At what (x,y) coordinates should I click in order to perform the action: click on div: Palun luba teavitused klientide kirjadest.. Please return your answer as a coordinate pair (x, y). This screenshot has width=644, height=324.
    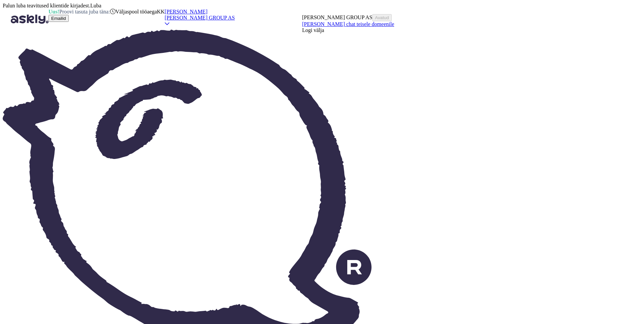
    Looking at the image, I should click on (198, 6).